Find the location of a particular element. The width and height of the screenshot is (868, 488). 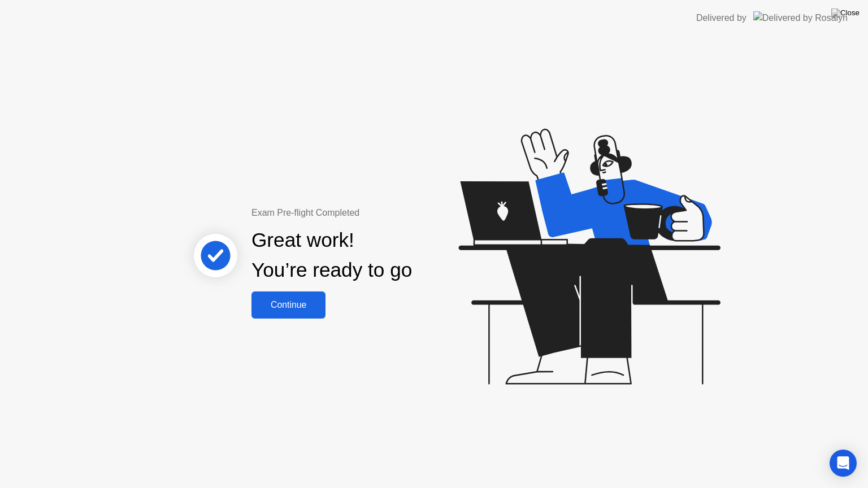

img: Delivered by Rosalyn is located at coordinates (800, 17).